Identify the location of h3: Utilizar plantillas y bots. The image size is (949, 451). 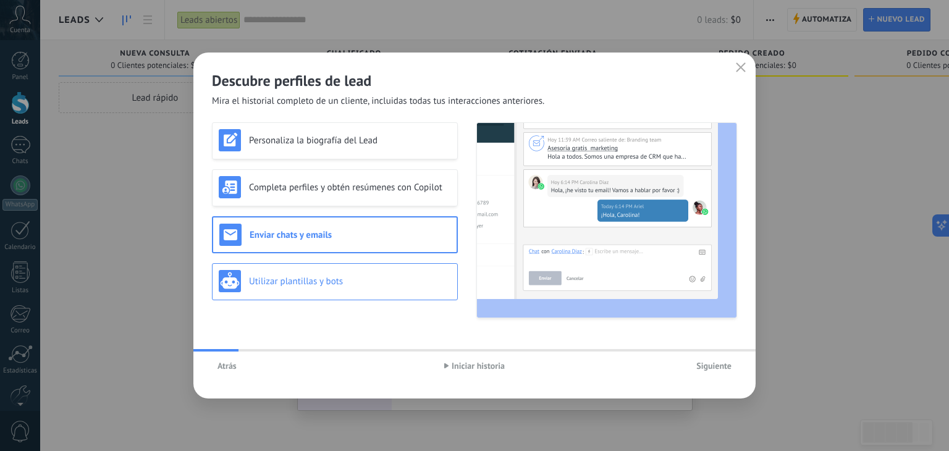
(350, 281).